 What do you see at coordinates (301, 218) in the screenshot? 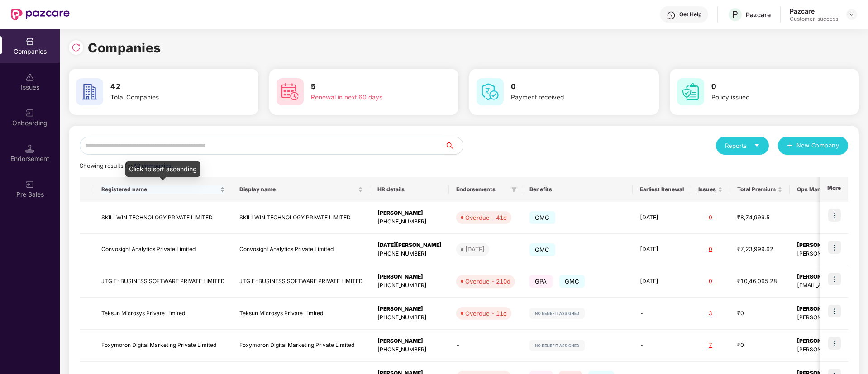
I see `td: SKILLWIN TECHNOLOGY PRIVATE LIMITED` at bounding box center [301, 218].